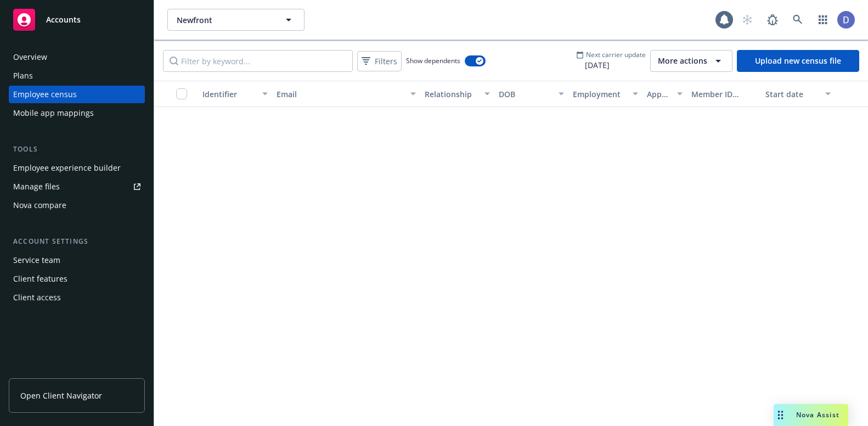 The width and height of the screenshot is (868, 426). What do you see at coordinates (781, 415) in the screenshot?
I see `div: Drag to move` at bounding box center [781, 415].